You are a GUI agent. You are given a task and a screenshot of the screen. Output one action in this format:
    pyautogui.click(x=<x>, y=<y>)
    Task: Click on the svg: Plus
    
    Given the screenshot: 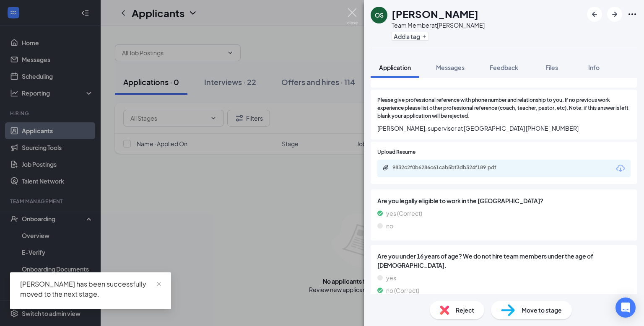 What is the action you would take?
    pyautogui.click(x=424, y=37)
    